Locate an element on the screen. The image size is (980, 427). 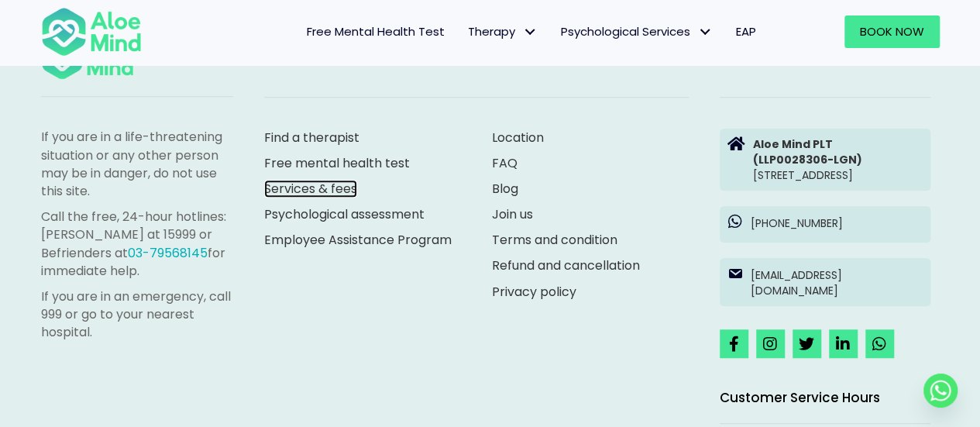
a: Privacy policy is located at coordinates (534, 292).